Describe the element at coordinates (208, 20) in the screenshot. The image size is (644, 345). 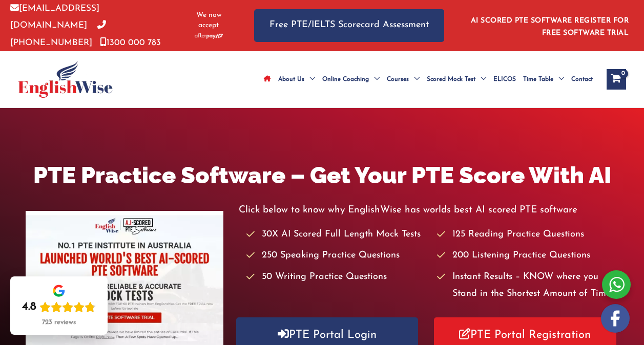
I see `span: We now accept` at that location.